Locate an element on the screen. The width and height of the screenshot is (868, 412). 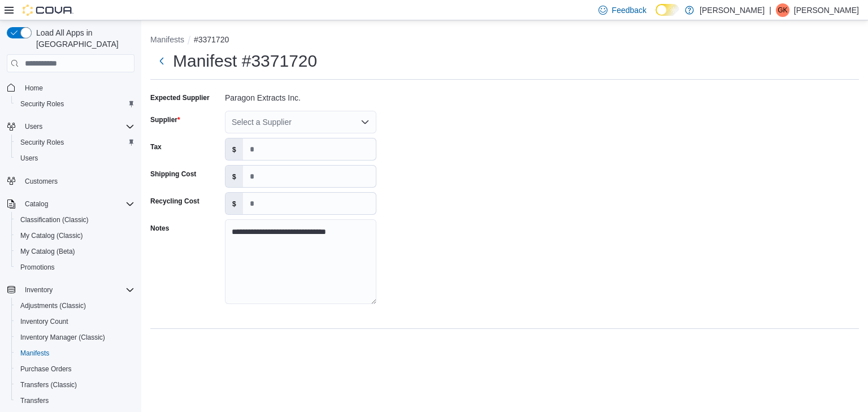
button: Classification (Classic) is located at coordinates (75, 220).